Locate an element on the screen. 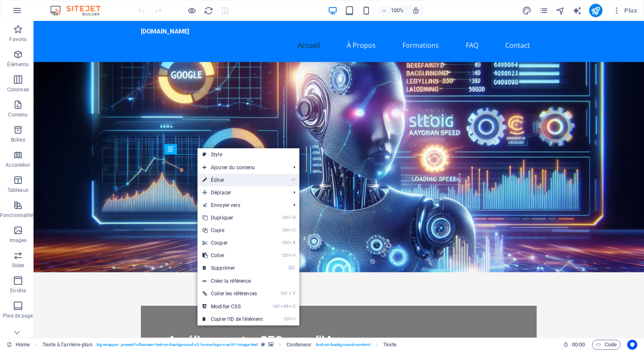 The width and height of the screenshot is (644, 351). a: CtrlXCouper is located at coordinates (233, 243).